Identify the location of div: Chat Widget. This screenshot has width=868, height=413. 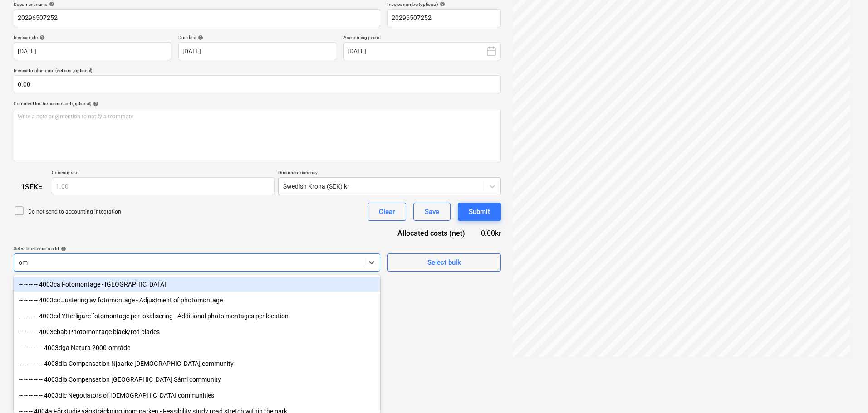
(846, 391).